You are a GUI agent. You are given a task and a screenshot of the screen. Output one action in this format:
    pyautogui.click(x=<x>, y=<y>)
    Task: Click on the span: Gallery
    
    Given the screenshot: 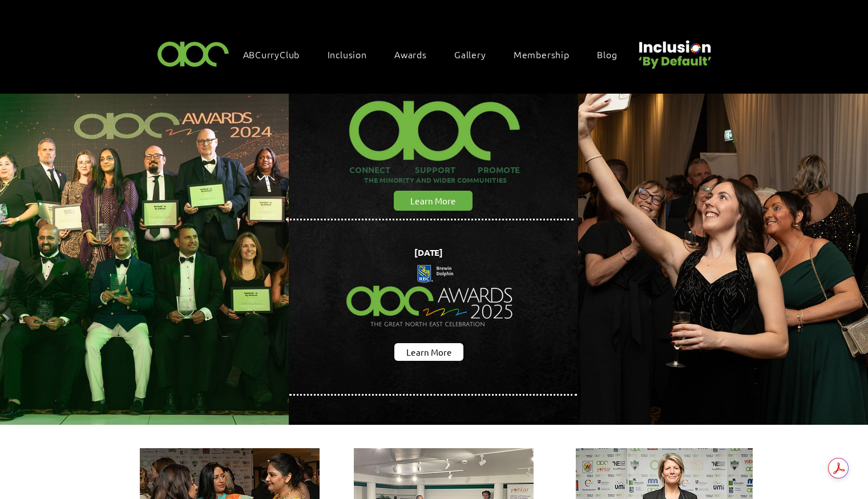 What is the action you would take?
    pyautogui.click(x=470, y=54)
    